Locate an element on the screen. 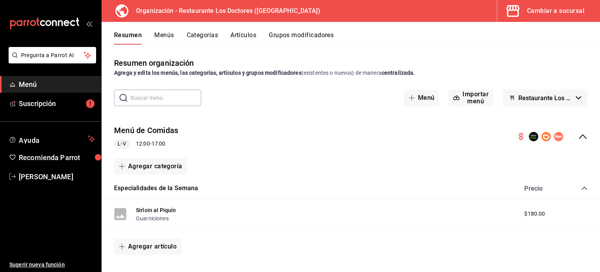  span: Recomienda Parrot is located at coordinates (57, 157).